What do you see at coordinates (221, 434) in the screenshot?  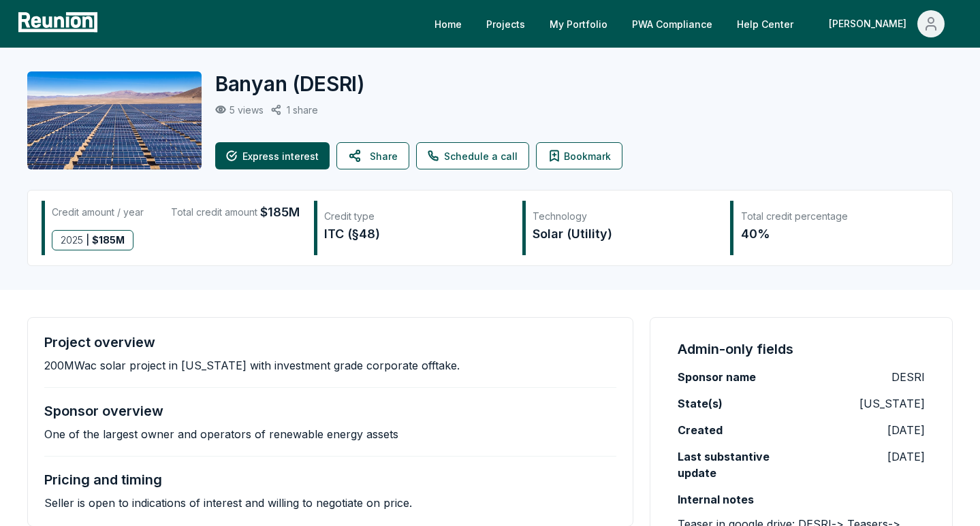 I see `p: One of the largest owner and operators of renewable energy assets` at bounding box center [221, 434].